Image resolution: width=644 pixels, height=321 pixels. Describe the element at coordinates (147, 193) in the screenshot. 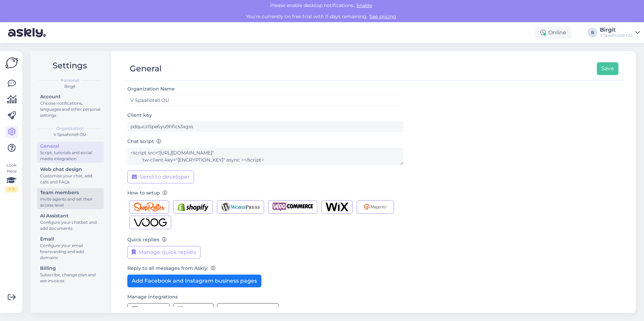

I see `label: How to setup` at that location.